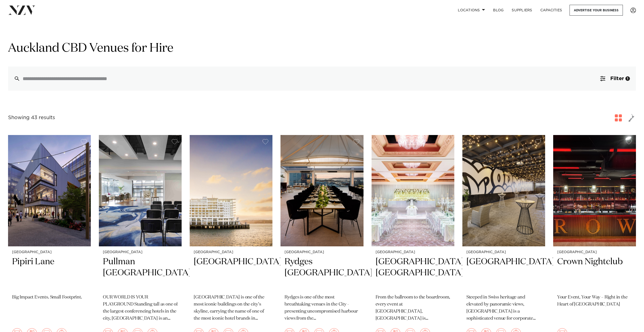 The height and width of the screenshot is (332, 644). What do you see at coordinates (597, 10) in the screenshot?
I see `a: Advertise your business` at bounding box center [597, 10].